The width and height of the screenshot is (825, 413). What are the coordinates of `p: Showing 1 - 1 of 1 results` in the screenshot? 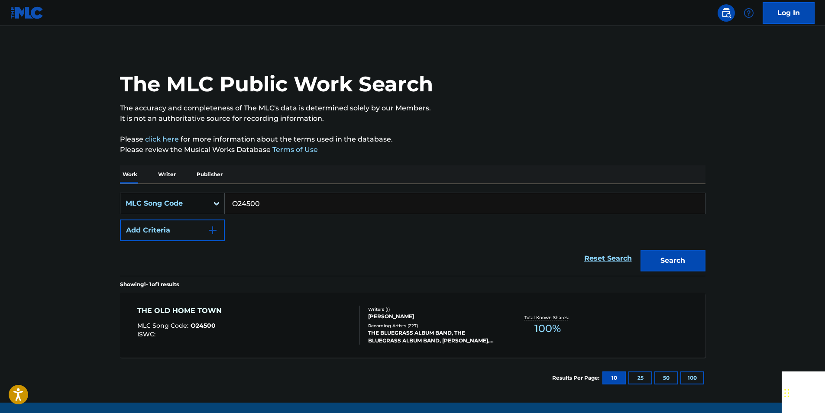 It's located at (149, 285).